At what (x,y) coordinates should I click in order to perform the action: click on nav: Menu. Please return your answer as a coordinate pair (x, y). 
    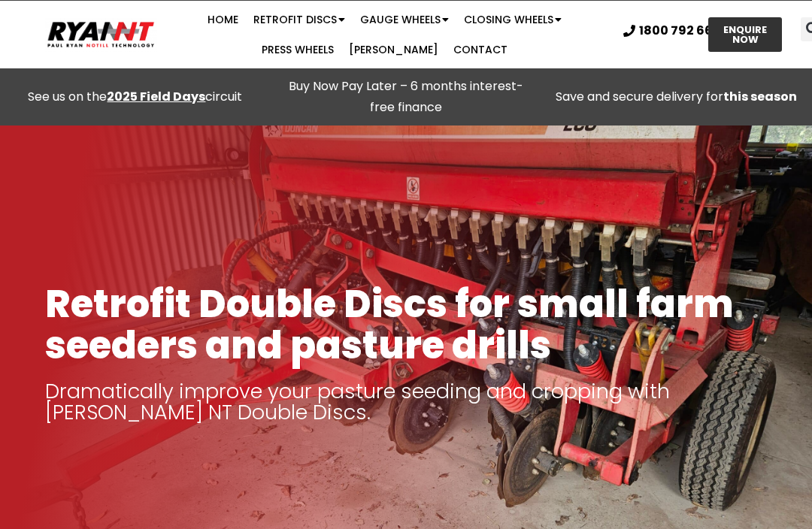
    Looking at the image, I should click on (384, 35).